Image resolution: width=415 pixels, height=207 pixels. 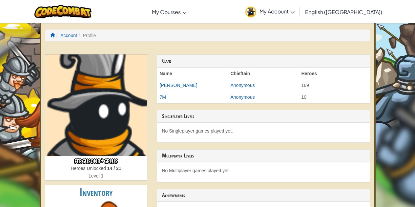 I want to click on strong: 14 / 21, so click(x=114, y=168).